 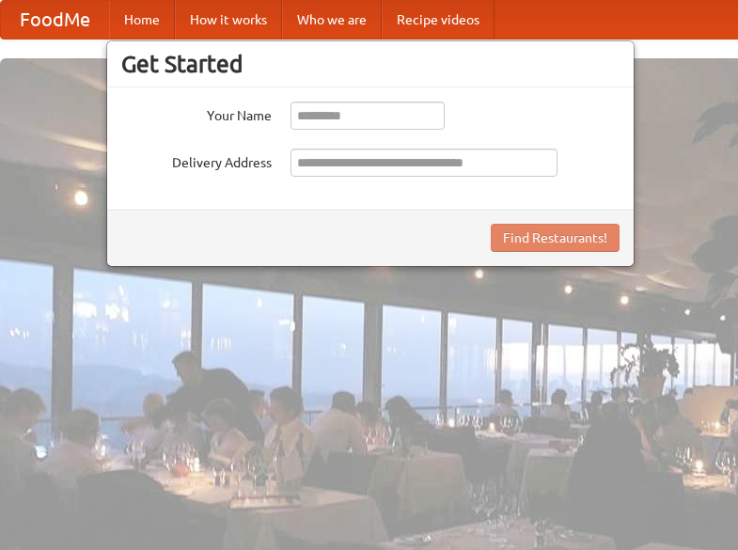 What do you see at coordinates (554, 238) in the screenshot?
I see `button: Find Restaurants!` at bounding box center [554, 238].